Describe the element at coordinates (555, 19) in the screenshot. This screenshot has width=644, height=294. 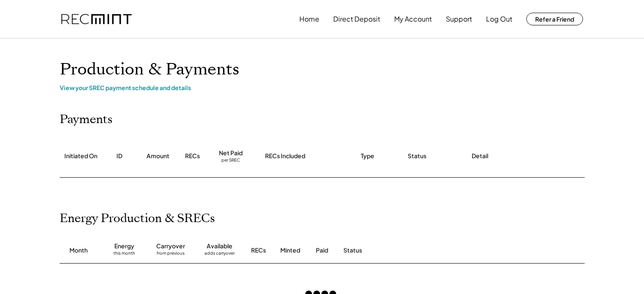
I see `button: Refer a Friend` at that location.